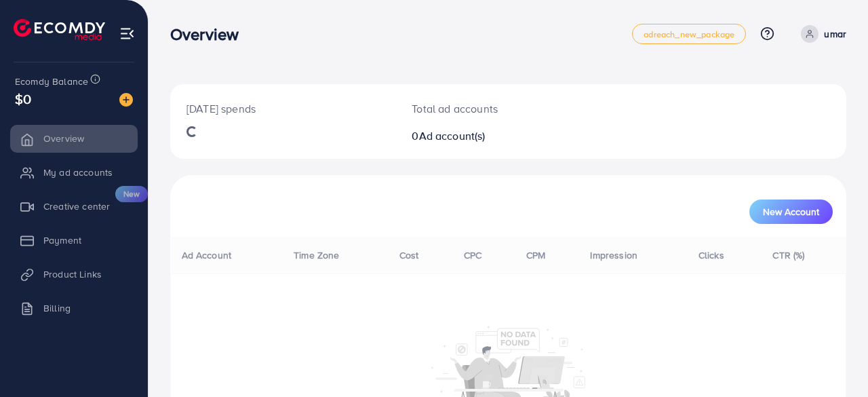 The width and height of the screenshot is (868, 397). Describe the element at coordinates (127, 33) in the screenshot. I see `img: menu` at that location.